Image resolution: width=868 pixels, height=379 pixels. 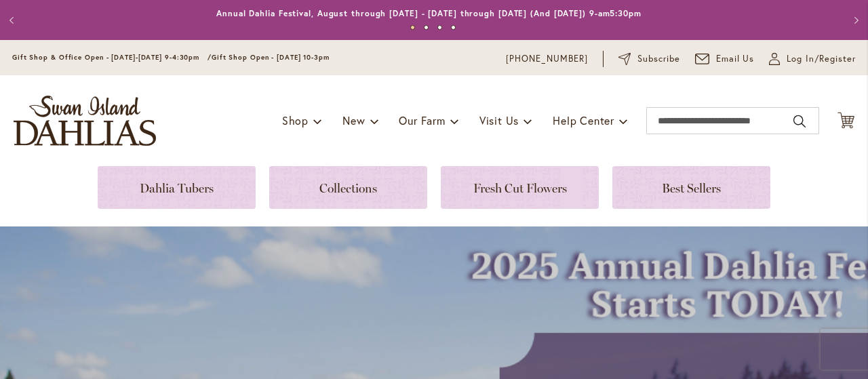 I want to click on button: Next, so click(x=855, y=20).